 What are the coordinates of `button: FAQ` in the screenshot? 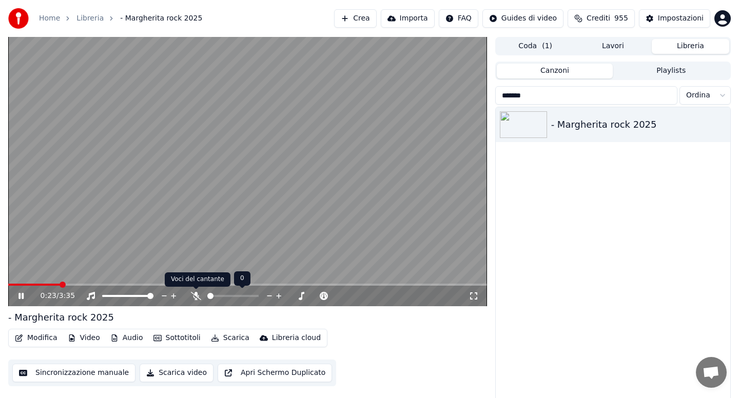 It's located at (458, 18).